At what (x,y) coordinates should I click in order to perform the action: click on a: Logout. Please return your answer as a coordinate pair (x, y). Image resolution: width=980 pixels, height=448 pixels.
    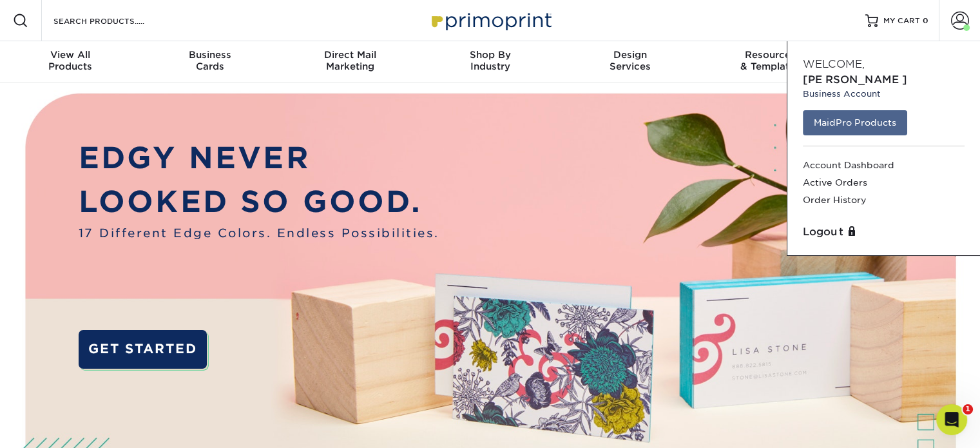
    Looking at the image, I should click on (884, 232).